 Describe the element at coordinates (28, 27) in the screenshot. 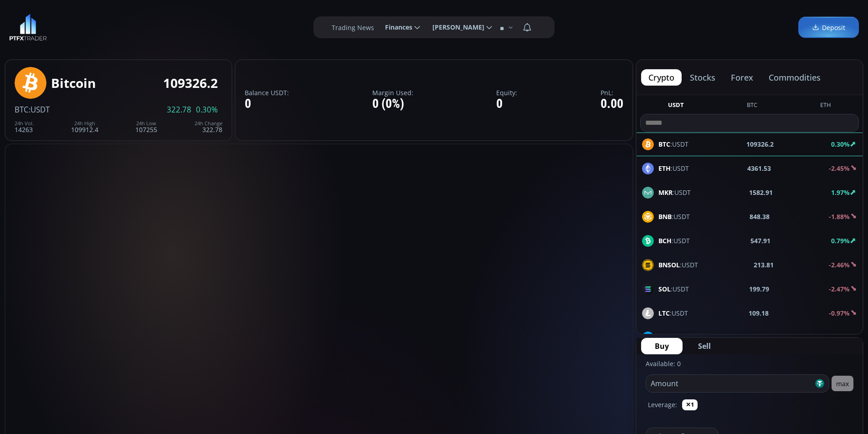

I see `img: LOGO` at that location.